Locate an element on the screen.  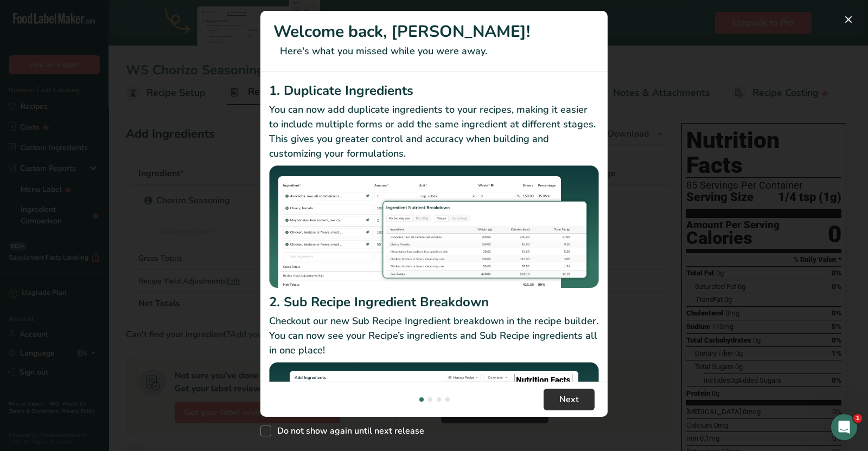
p: Checkout our new Sub Recipe Ingredient breakdown in the recipe builder. You can now see your Reci... is located at coordinates (434, 336).